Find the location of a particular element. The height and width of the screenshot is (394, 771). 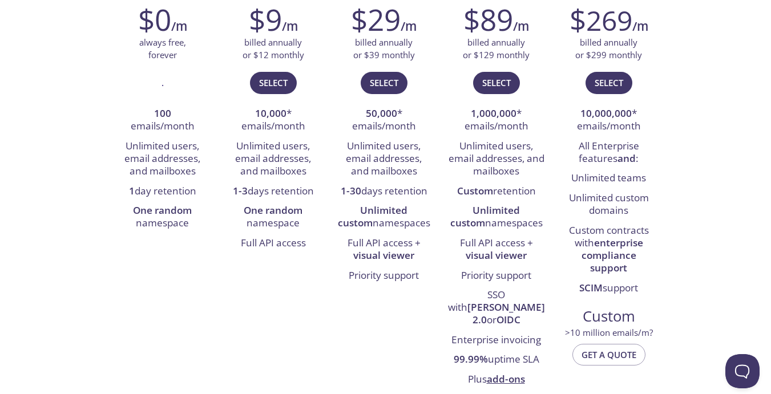

a: add-ons is located at coordinates (505, 379).